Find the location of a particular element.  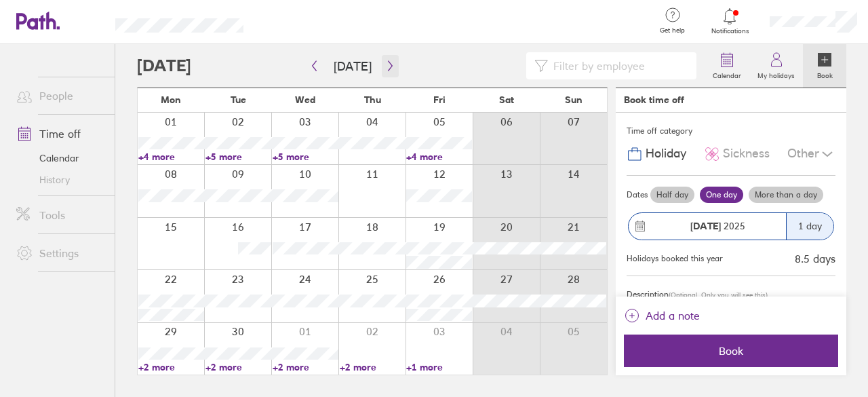

a: History is located at coordinates (60, 180).